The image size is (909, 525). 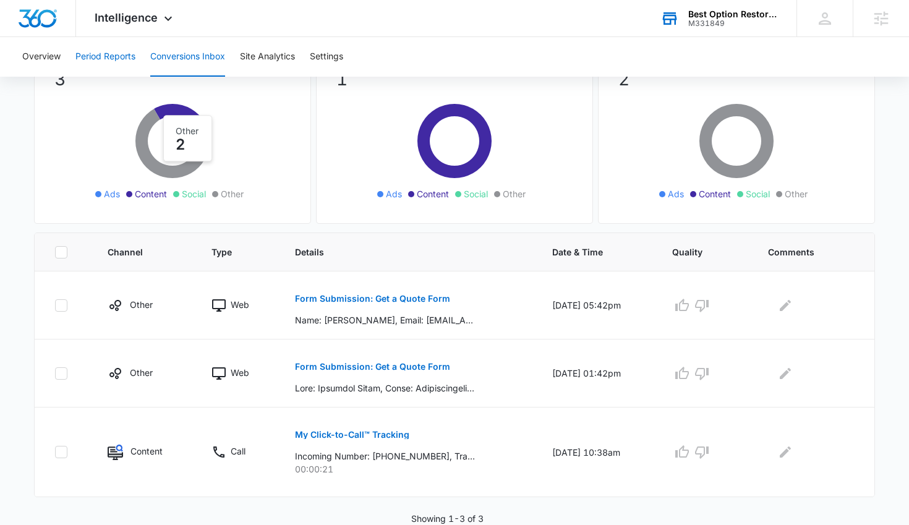 I want to click on button: My Click-to-Call™ Tracking, so click(x=352, y=435).